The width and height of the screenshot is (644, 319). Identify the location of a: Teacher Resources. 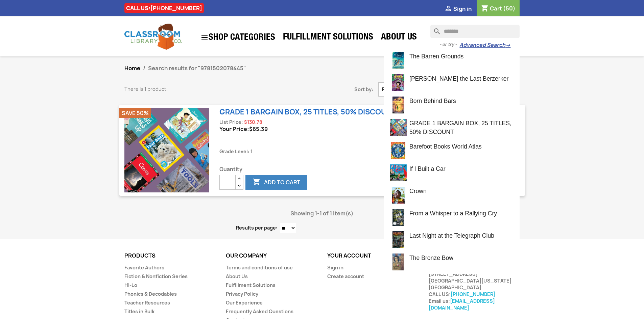
(147, 303).